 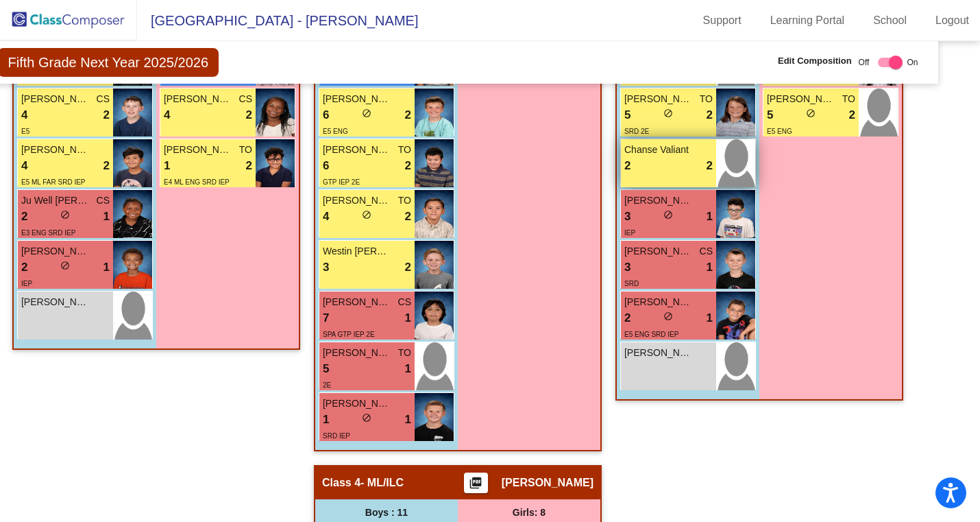 What do you see at coordinates (476, 486) in the screenshot?
I see `mat-icon: picture_as_pdf` at bounding box center [476, 486].